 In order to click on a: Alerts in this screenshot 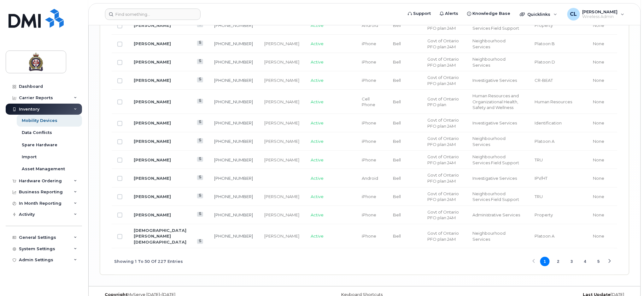, I will do `click(449, 14)`.